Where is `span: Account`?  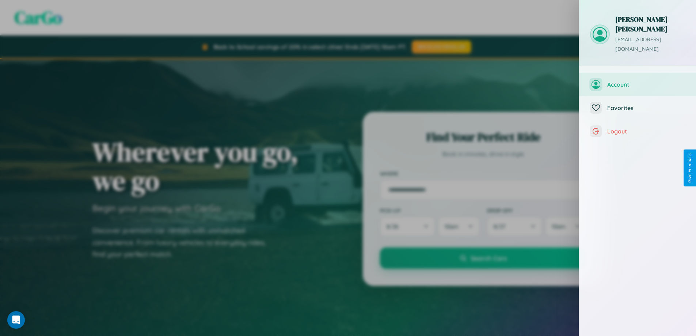
span: Account is located at coordinates (646, 84).